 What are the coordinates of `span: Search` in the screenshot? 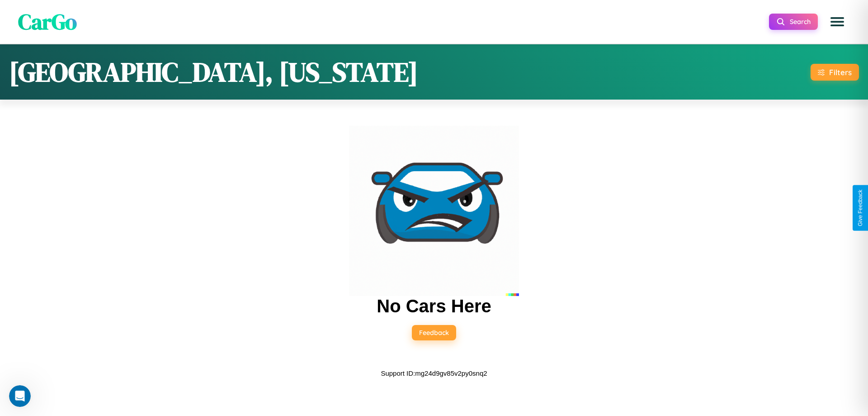 It's located at (800, 22).